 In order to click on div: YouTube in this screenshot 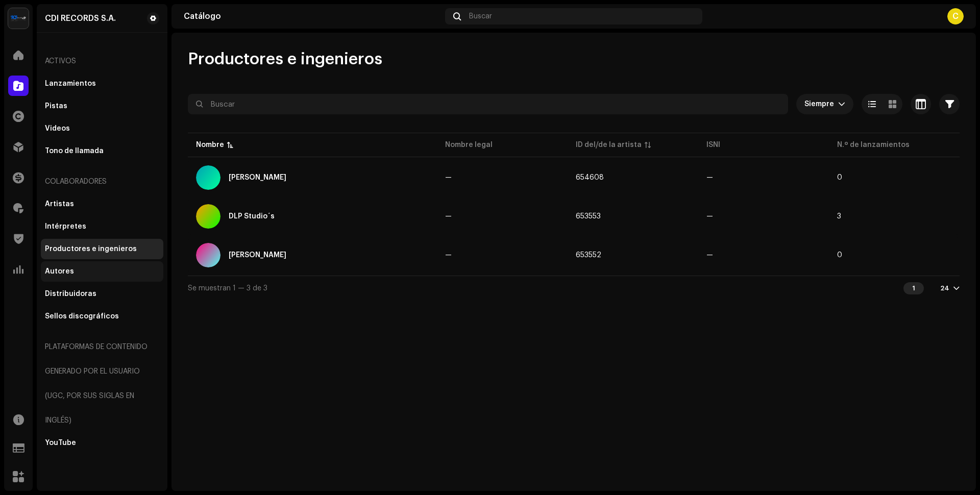, I will do `click(60, 443)`.